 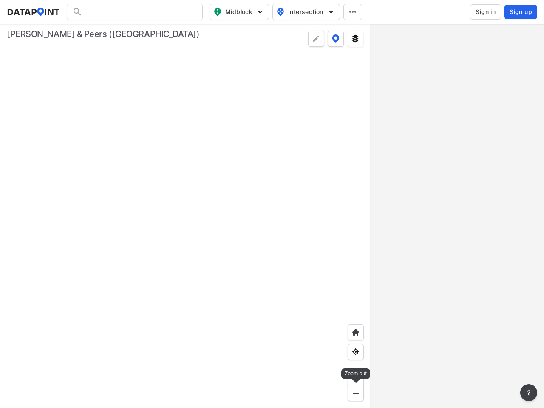 What do you see at coordinates (217, 12) in the screenshot?
I see `img: map_pin_mid.602f9df1.svg` at bounding box center [217, 12].